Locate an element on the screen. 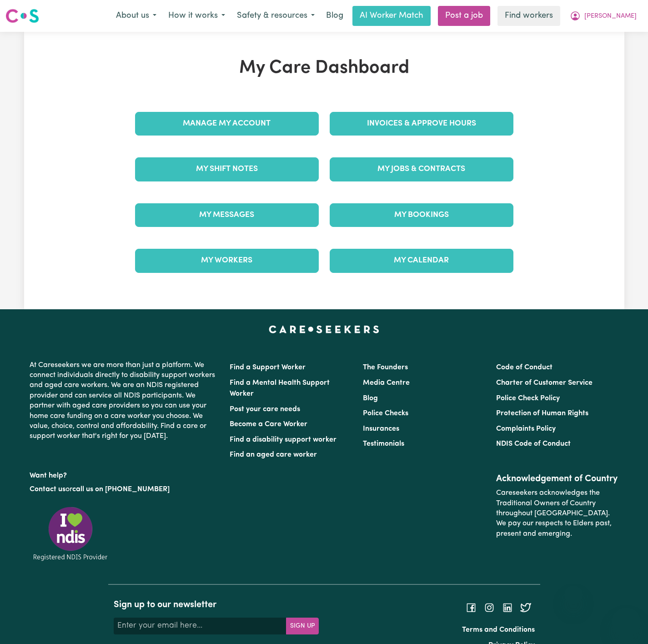  img: Registered NDIS provider is located at coordinates (70, 534).